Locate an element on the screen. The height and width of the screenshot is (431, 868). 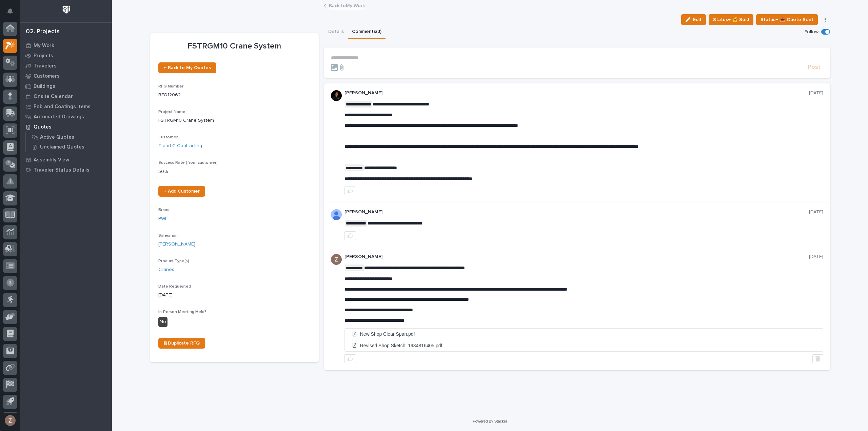
a: Unclaimed Quotes is located at coordinates (69, 147).